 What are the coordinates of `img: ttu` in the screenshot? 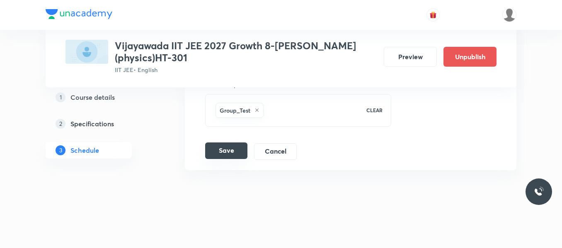 It's located at (539, 192).